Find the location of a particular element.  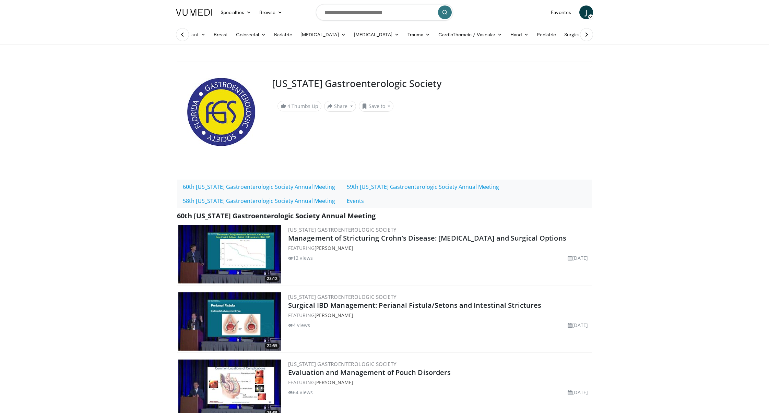

img: 027cae8e-a3d5-41b5-8a28-2681fdfa7048.300x170_q85_crop-smart_upscale.jpg is located at coordinates (230, 254).